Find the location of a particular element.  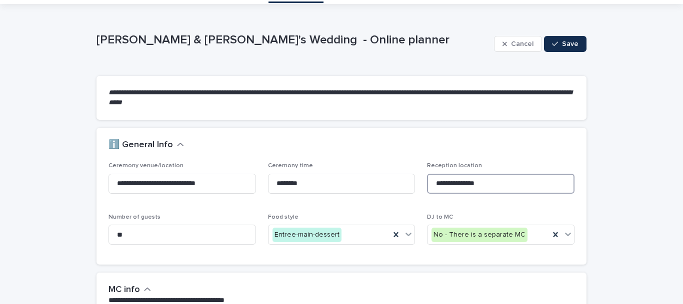

button: Save is located at coordinates (565, 44).